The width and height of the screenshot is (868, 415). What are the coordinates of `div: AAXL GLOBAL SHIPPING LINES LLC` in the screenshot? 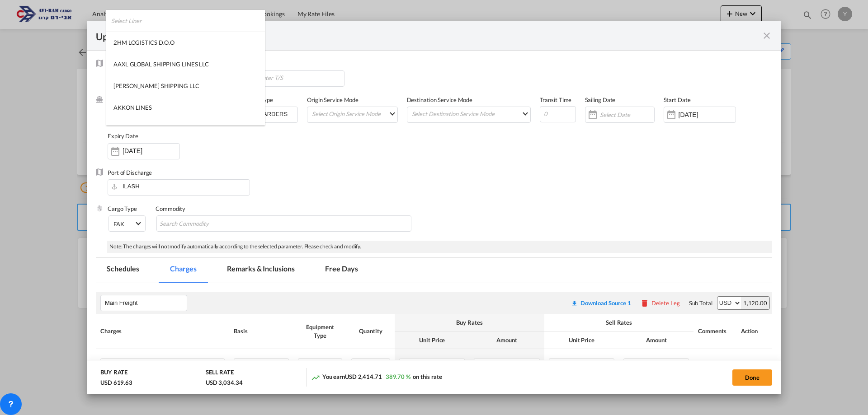 It's located at (161, 64).